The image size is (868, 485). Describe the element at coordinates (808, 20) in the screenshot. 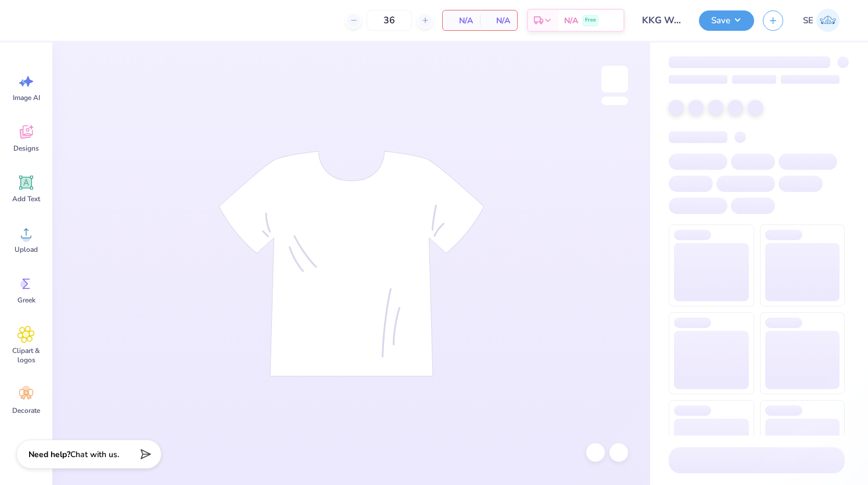

I see `span: SE` at that location.